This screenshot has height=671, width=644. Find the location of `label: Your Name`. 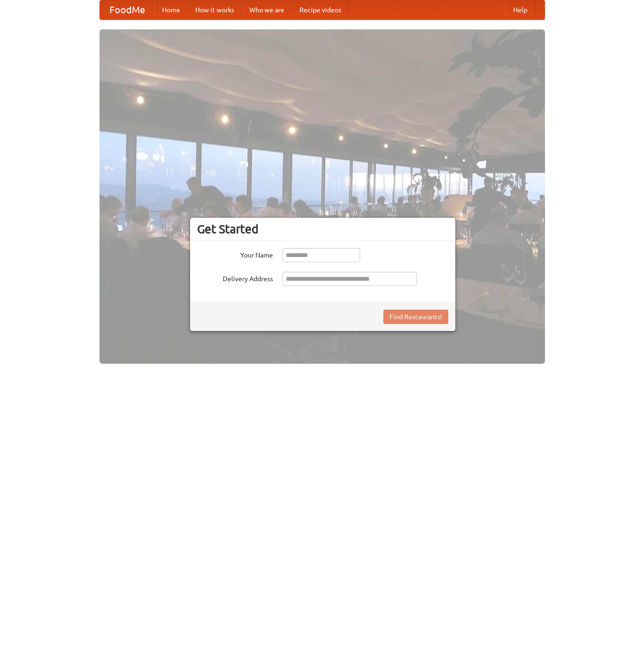

label: Your Name is located at coordinates (235, 253).